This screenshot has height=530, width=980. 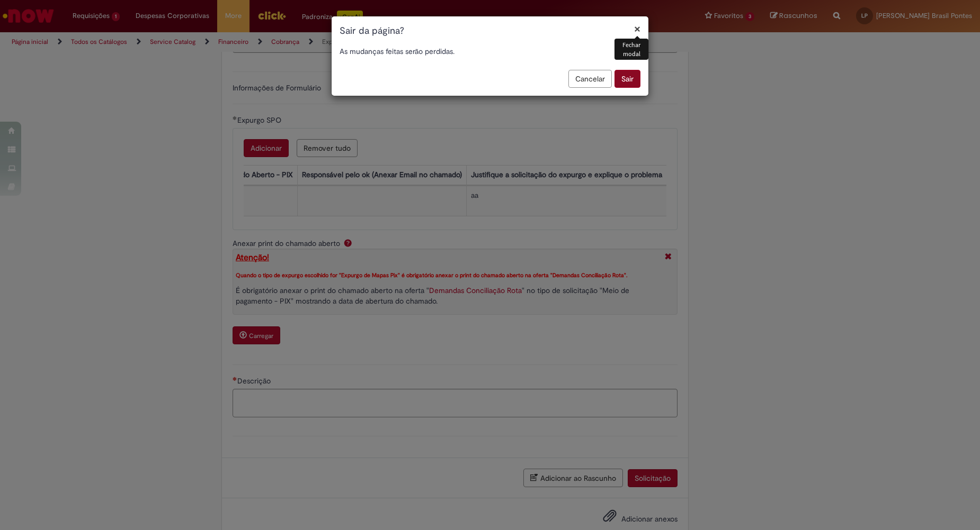 What do you see at coordinates (490, 51) in the screenshot?
I see `p: As mudanças feitas serão perdidas.` at bounding box center [490, 51].